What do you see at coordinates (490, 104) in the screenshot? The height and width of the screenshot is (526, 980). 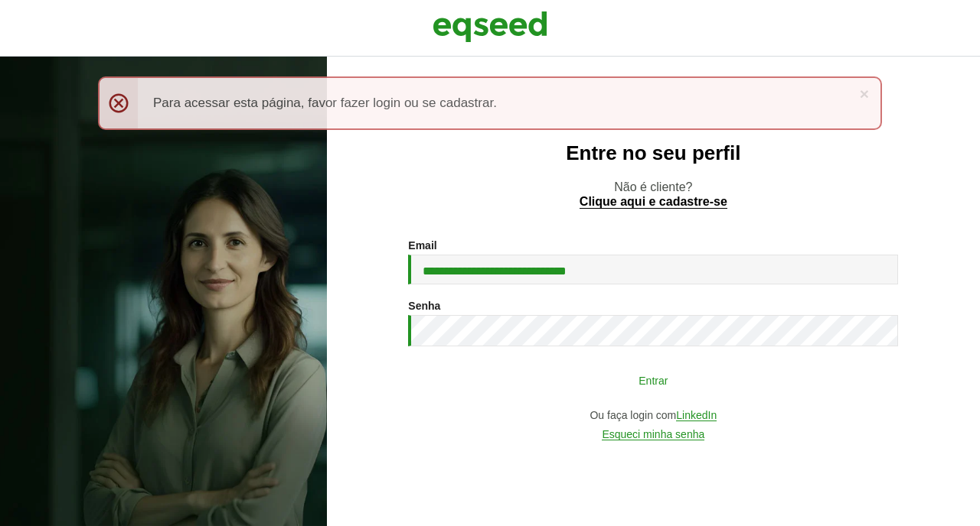 I see `div: Para acessar esta página, favor fazer login ou se cadastrar.` at bounding box center [490, 104].